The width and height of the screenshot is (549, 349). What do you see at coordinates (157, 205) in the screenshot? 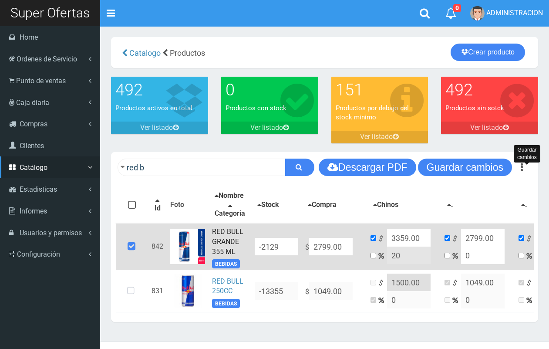
I see `button: Id` at bounding box center [157, 205].